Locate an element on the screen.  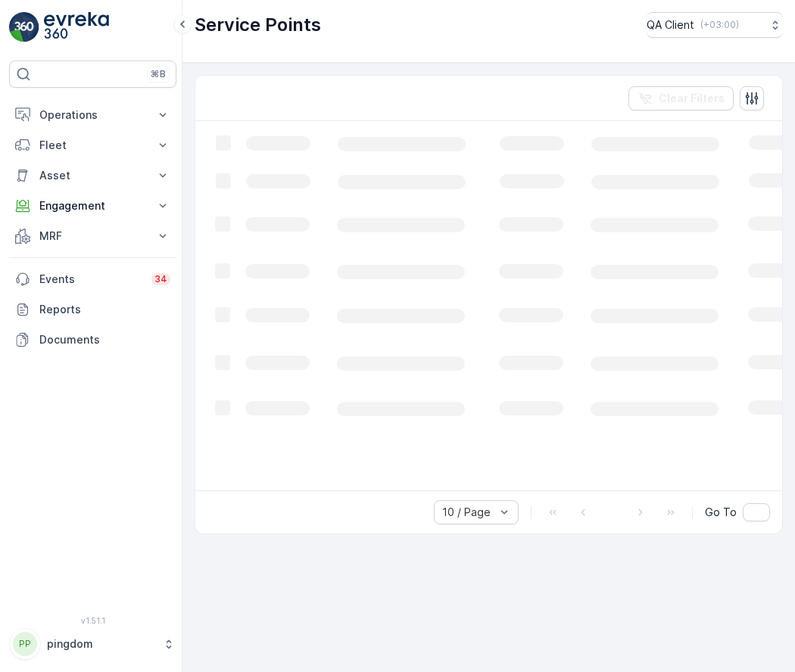
p: Operations is located at coordinates (92, 115).